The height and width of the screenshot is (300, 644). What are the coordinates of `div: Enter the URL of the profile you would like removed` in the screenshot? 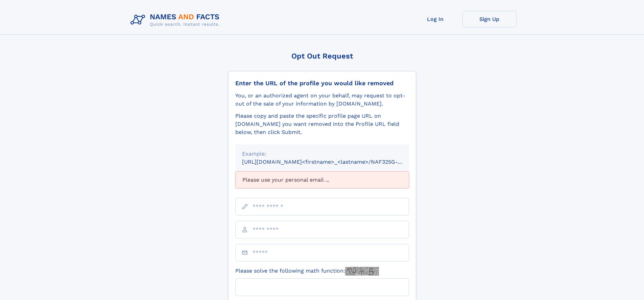 It's located at (322, 83).